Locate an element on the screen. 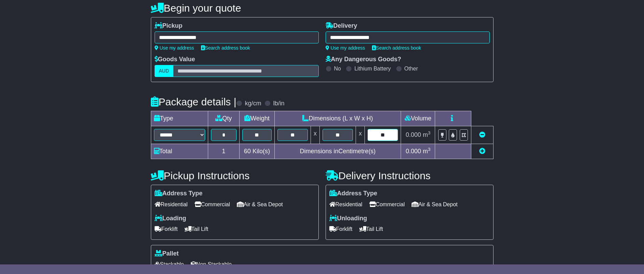 This screenshot has width=644, height=274. label: AUD is located at coordinates (164, 71).